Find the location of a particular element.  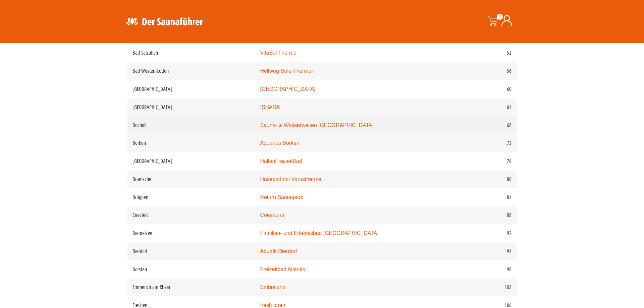

td: Borken is located at coordinates (191, 143).